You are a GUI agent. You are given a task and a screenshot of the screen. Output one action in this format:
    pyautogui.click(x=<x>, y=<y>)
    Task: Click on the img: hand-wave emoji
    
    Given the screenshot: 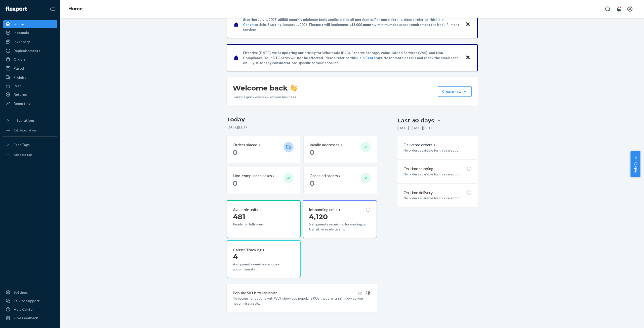 What is the action you would take?
    pyautogui.click(x=293, y=88)
    